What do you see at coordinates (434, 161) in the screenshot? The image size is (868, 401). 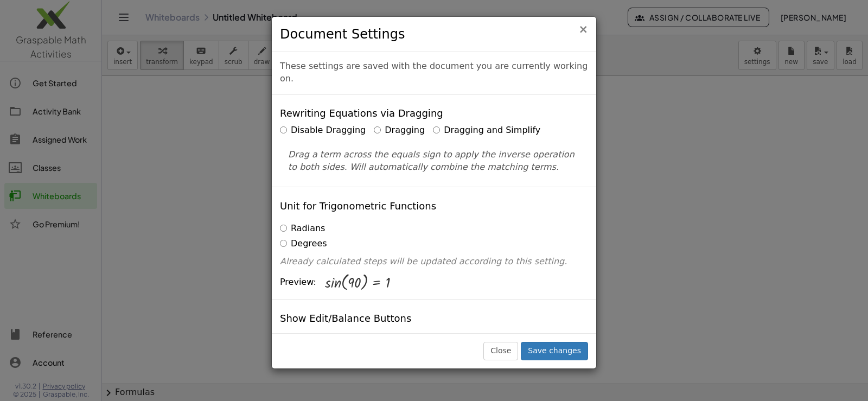 I see `p: Drag a term across the equals sign to apply the inverse operation to both sides. Will automatical...` at bounding box center [434, 161].